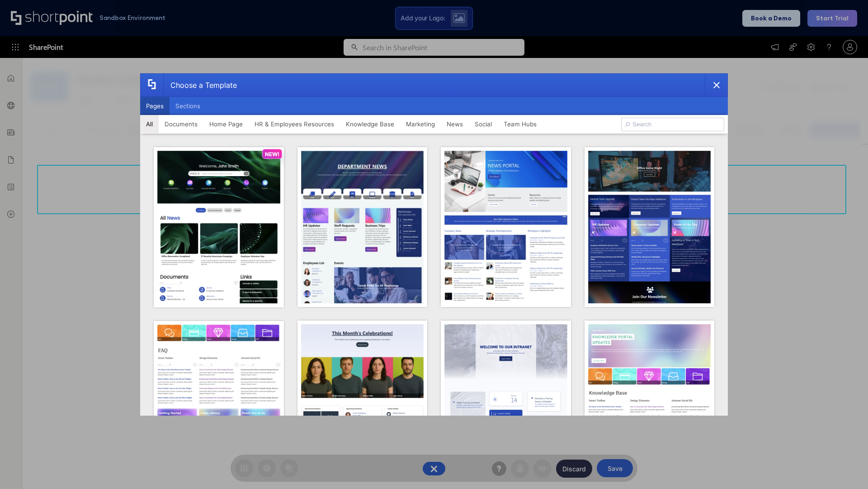  What do you see at coordinates (181, 124) in the screenshot?
I see `button: Documents` at bounding box center [181, 124].